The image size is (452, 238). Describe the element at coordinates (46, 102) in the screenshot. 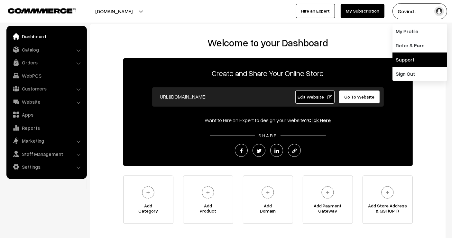

I see `a: Website` at that location.